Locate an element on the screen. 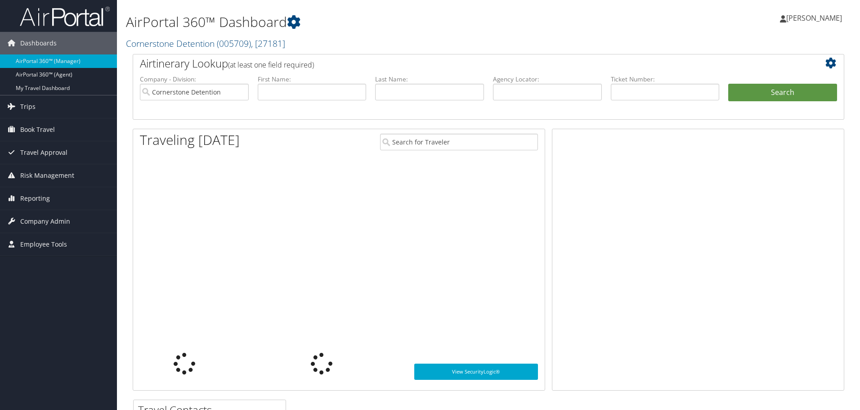  button: Search is located at coordinates (783, 93).